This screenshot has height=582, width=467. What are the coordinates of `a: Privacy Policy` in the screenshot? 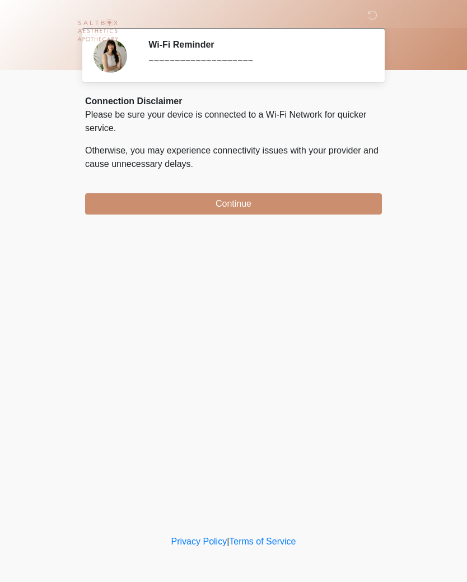 It's located at (199, 541).